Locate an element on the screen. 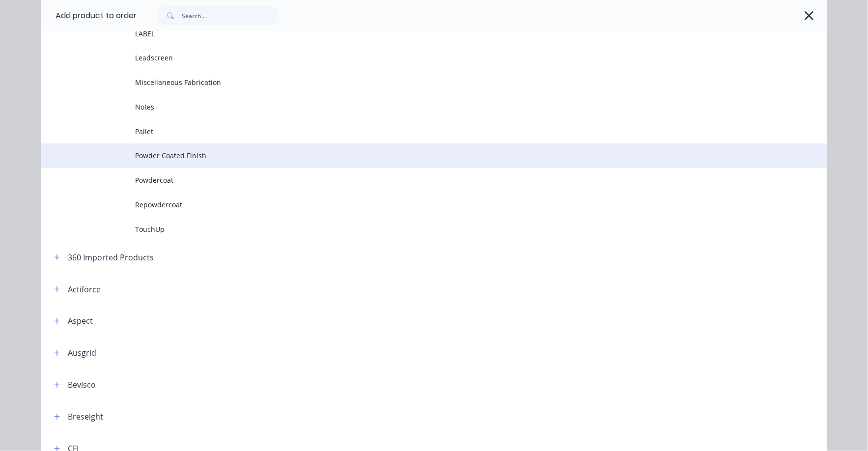 This screenshot has height=451, width=868. span: Notes is located at coordinates (412, 107).